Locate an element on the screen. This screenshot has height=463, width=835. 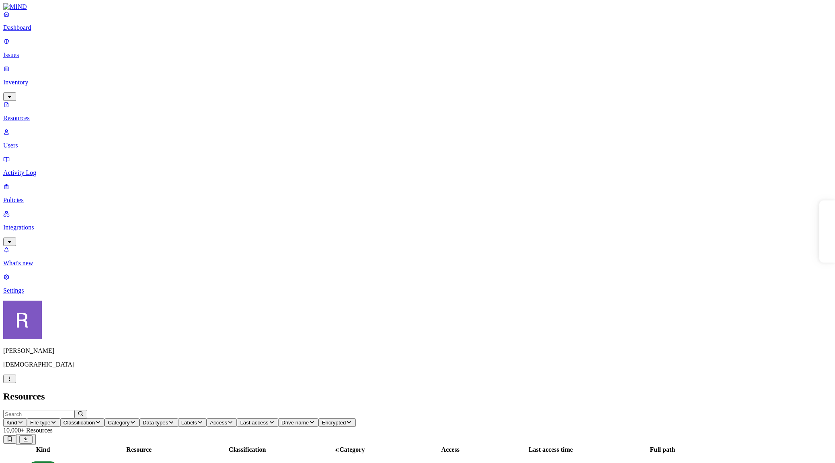
span: Data types is located at coordinates (156, 423).